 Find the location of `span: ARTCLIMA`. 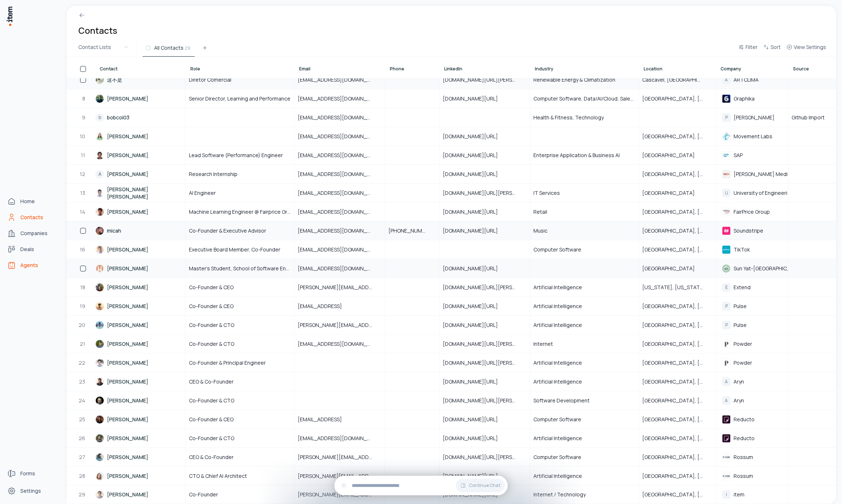

span: ARTCLIMA is located at coordinates (746, 80).